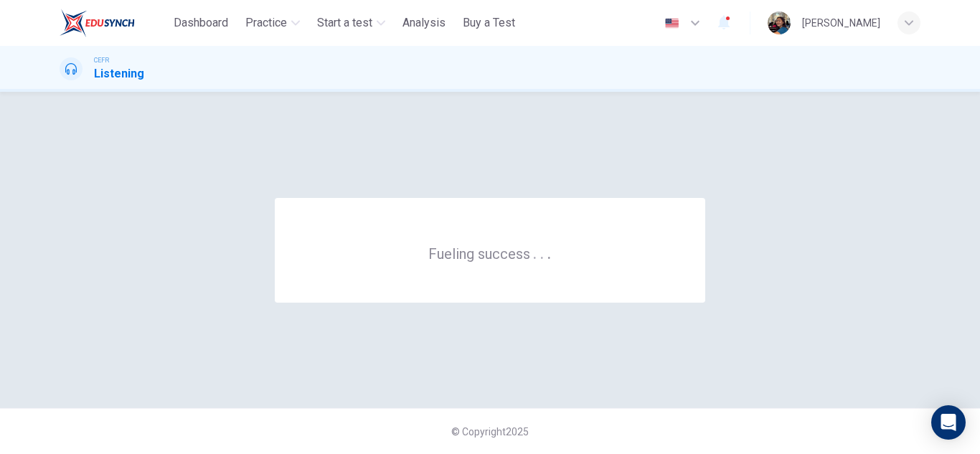  What do you see at coordinates (779, 23) in the screenshot?
I see `img: Profile picture` at bounding box center [779, 23].